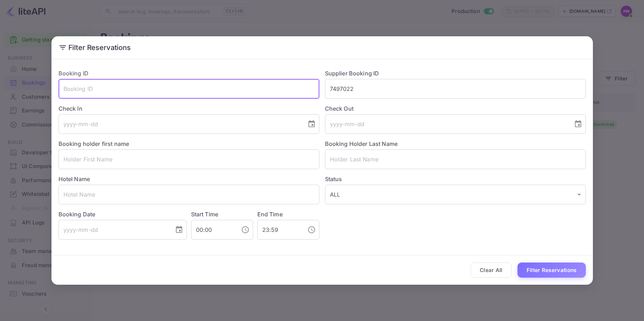  I want to click on button: Filter Reservations, so click(552, 270).